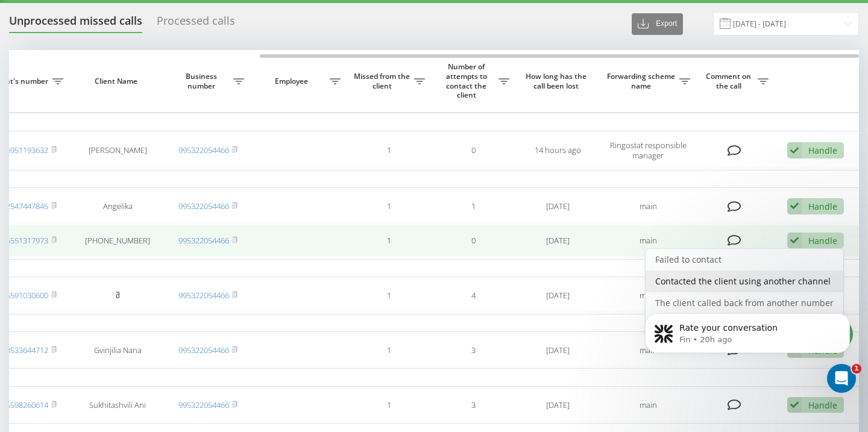 The width and height of the screenshot is (868, 432). Describe the element at coordinates (558, 81) in the screenshot. I see `span: How long has the call been lost` at that location.